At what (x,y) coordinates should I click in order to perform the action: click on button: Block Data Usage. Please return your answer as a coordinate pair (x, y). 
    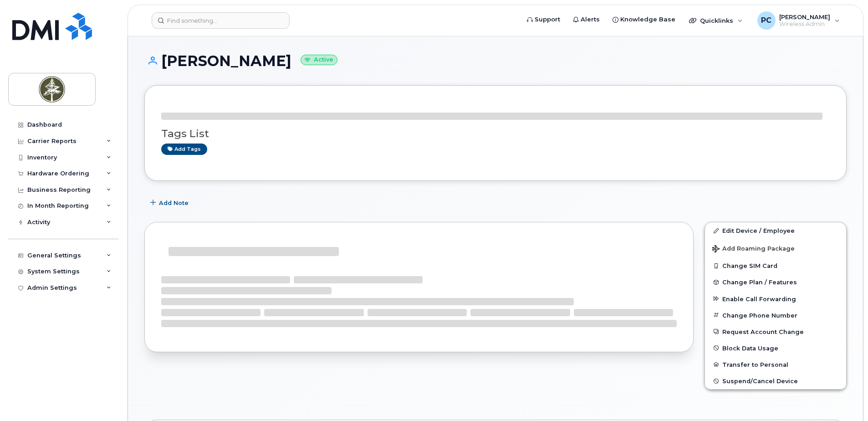
    Looking at the image, I should click on (776, 348).